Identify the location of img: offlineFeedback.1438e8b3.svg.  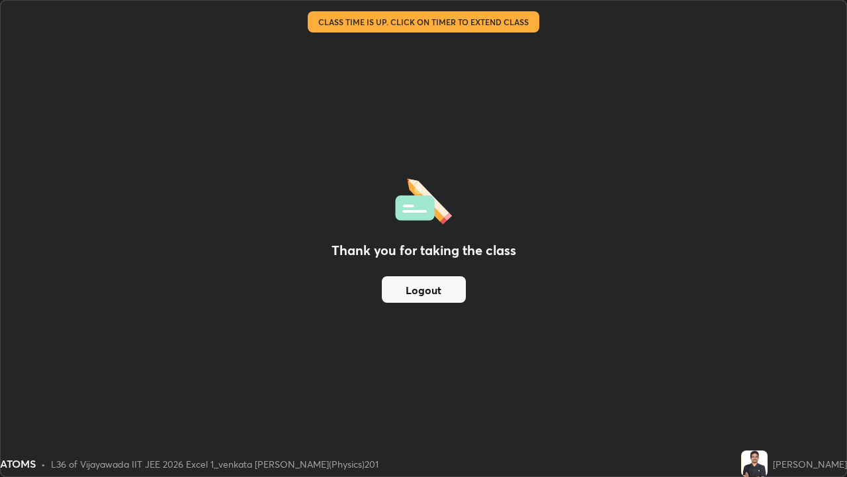
(424, 199).